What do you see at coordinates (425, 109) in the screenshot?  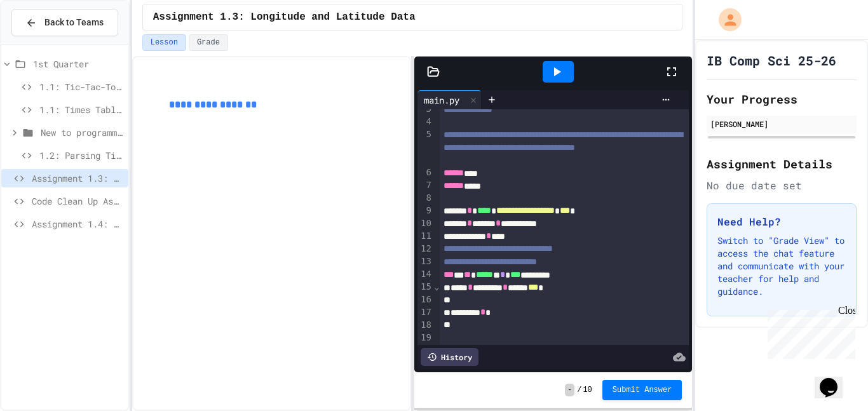 I see `div: 3` at bounding box center [425, 109].